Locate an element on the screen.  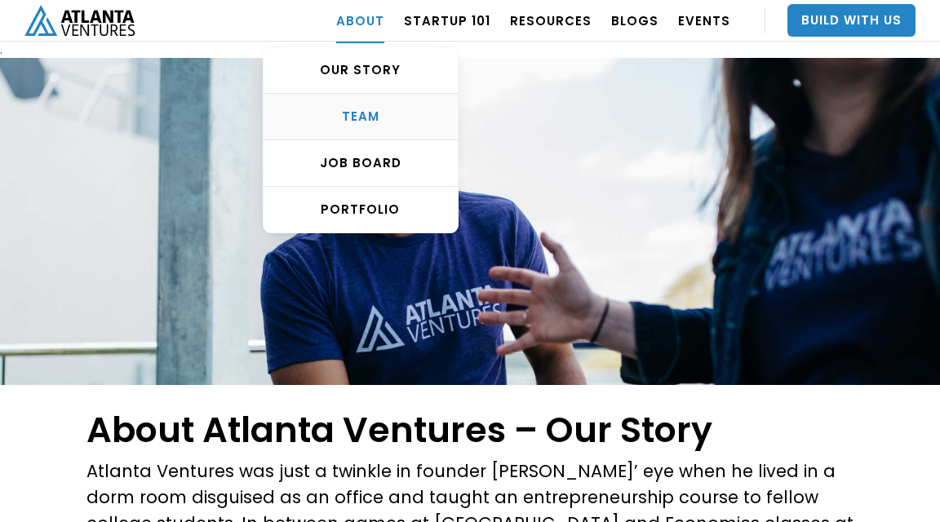
div: TEAM is located at coordinates (361, 117).